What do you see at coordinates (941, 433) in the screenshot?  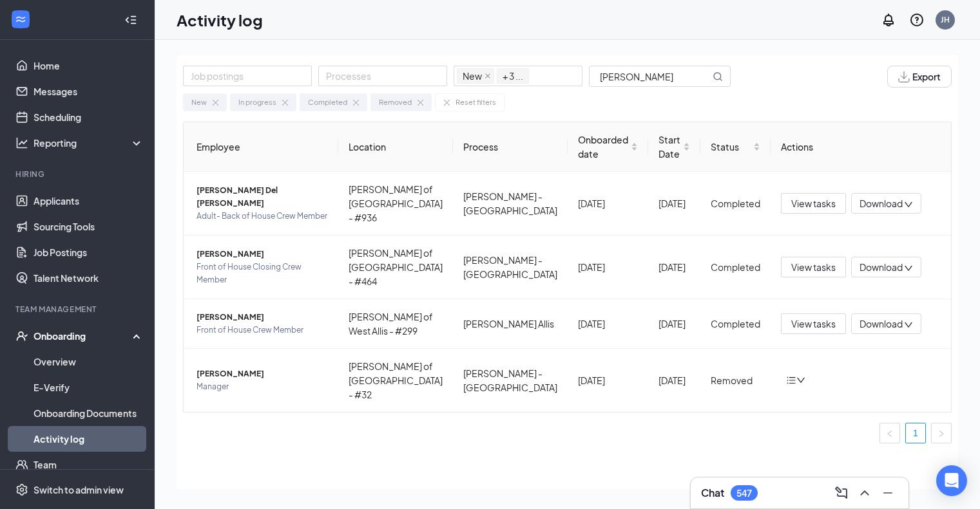 I see `button: right` at bounding box center [941, 433].